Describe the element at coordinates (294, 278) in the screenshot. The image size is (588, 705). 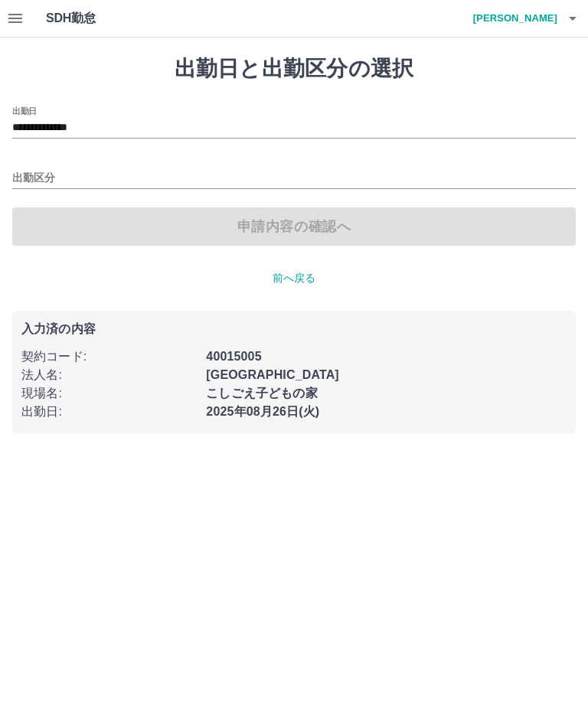
I see `p: 前へ戻る` at that location.